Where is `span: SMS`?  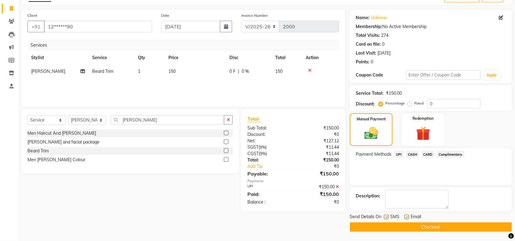 span: SMS is located at coordinates (395, 217).